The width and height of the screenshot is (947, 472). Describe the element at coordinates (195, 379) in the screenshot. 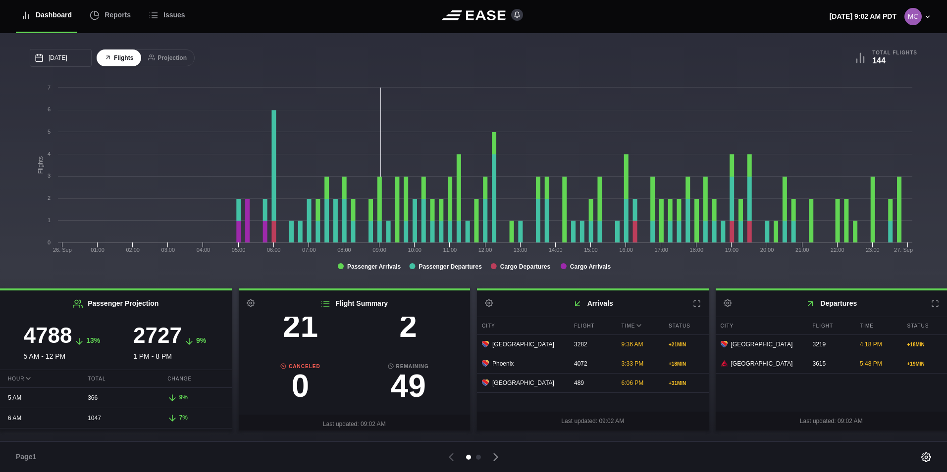

I see `div: Change` at that location.